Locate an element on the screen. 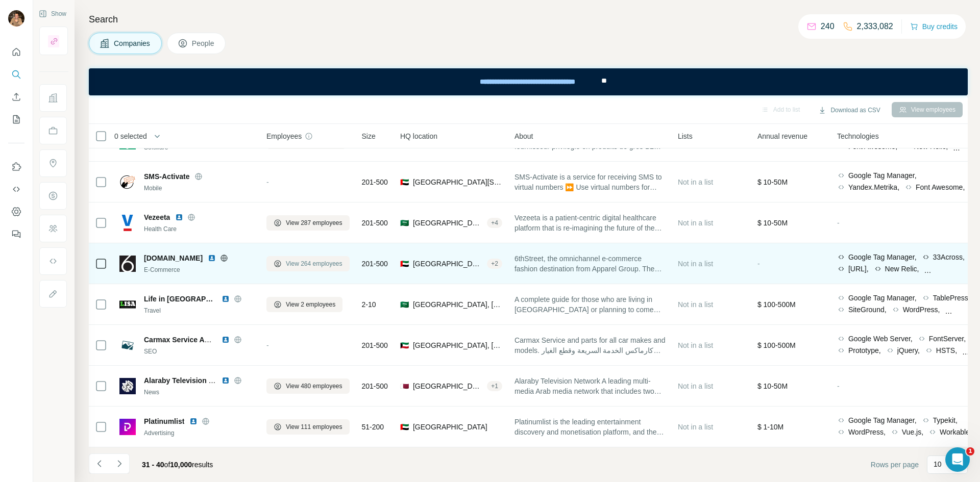 This screenshot has height=482, width=980. span: Employees is located at coordinates (284, 136).